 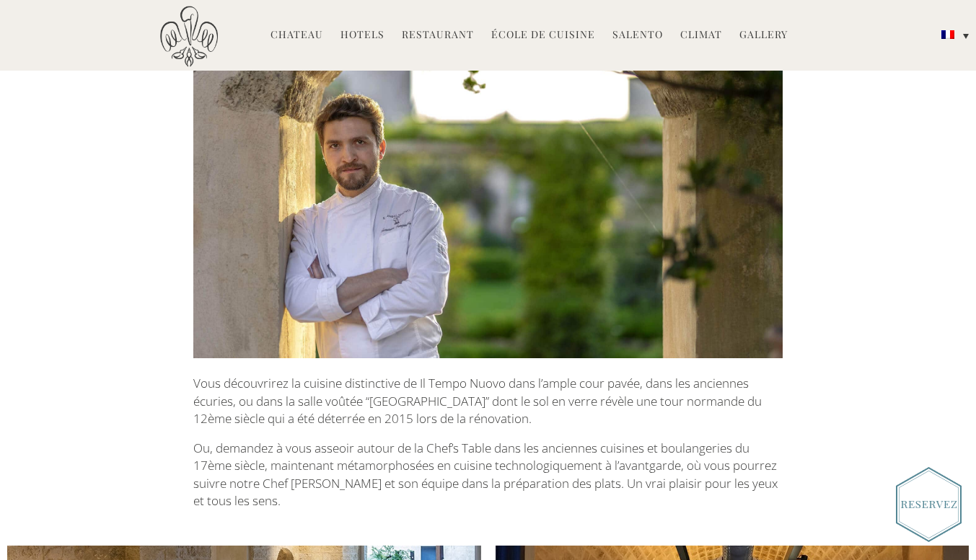 I want to click on img: Book_Button_French.png, so click(x=928, y=505).